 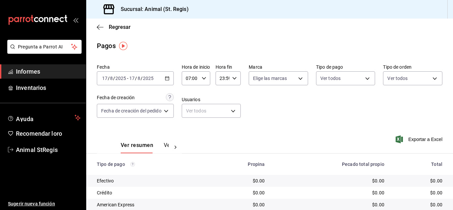 I want to click on font: Fecha de creación del pedido, so click(x=131, y=111).